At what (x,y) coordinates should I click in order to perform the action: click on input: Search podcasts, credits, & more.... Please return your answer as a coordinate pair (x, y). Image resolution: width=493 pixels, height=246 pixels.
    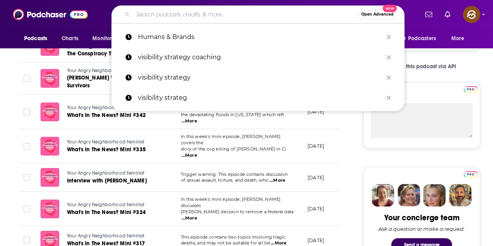
    Looking at the image, I should click on (245, 14).